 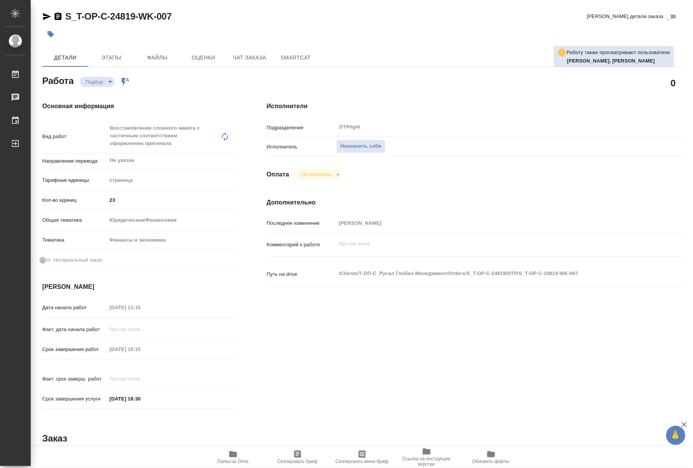 What do you see at coordinates (301, 275) in the screenshot?
I see `p: Путь на drive` at bounding box center [301, 275].